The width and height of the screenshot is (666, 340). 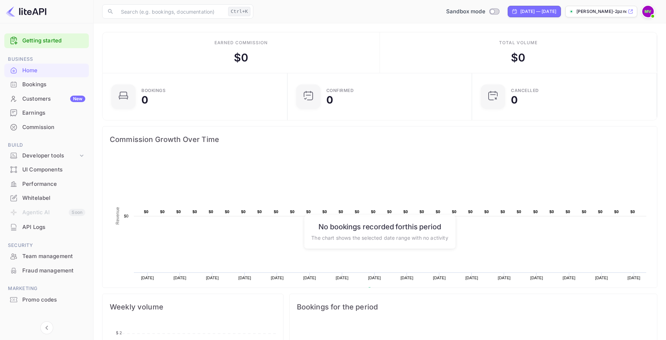 I want to click on span: Business, so click(x=46, y=59).